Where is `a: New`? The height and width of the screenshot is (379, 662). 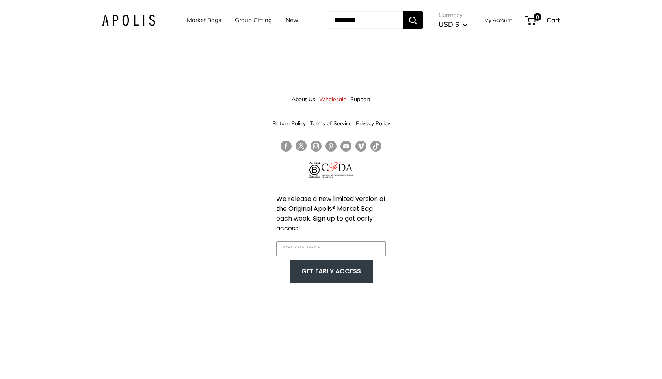 a: New is located at coordinates (292, 20).